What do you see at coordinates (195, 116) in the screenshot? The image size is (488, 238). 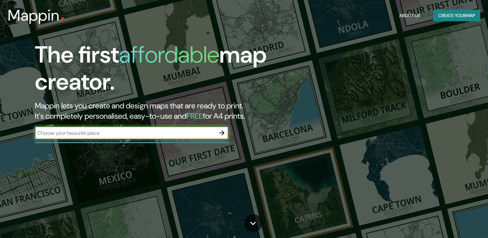 I see `h5: FREE` at bounding box center [195, 116].